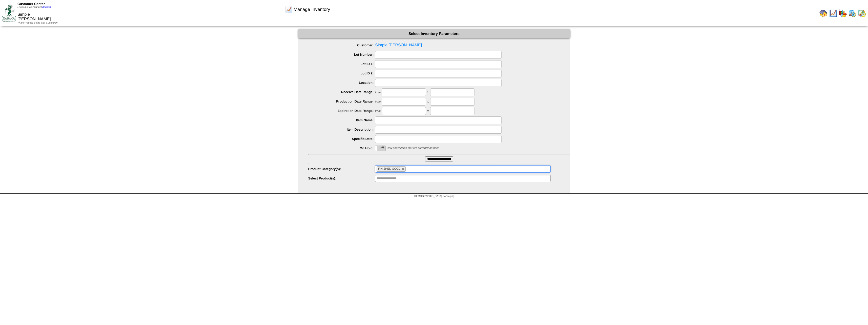  Describe the element at coordinates (342, 101) in the screenshot. I see `label: Production Date Range:` at that location.